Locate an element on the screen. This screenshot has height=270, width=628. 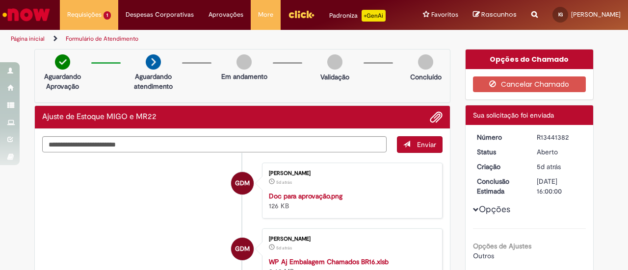
textarea: Digite sua mensagem aqui... is located at coordinates (214, 144).